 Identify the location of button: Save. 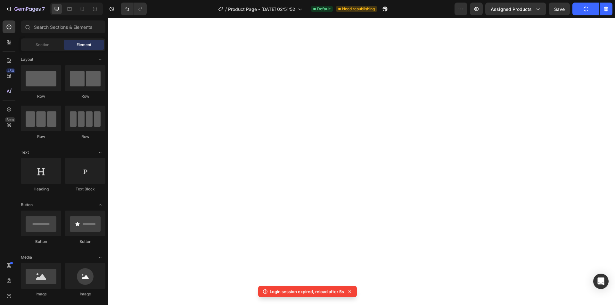
(559, 9).